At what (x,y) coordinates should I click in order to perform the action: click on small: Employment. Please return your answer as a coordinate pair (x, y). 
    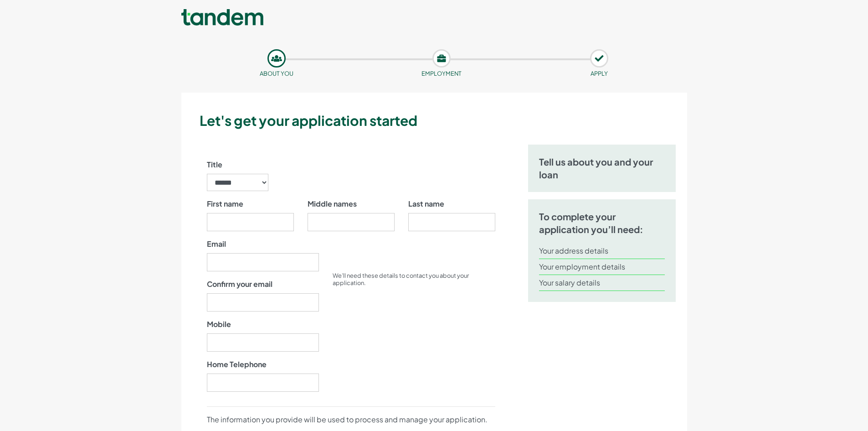
    Looking at the image, I should click on (441, 74).